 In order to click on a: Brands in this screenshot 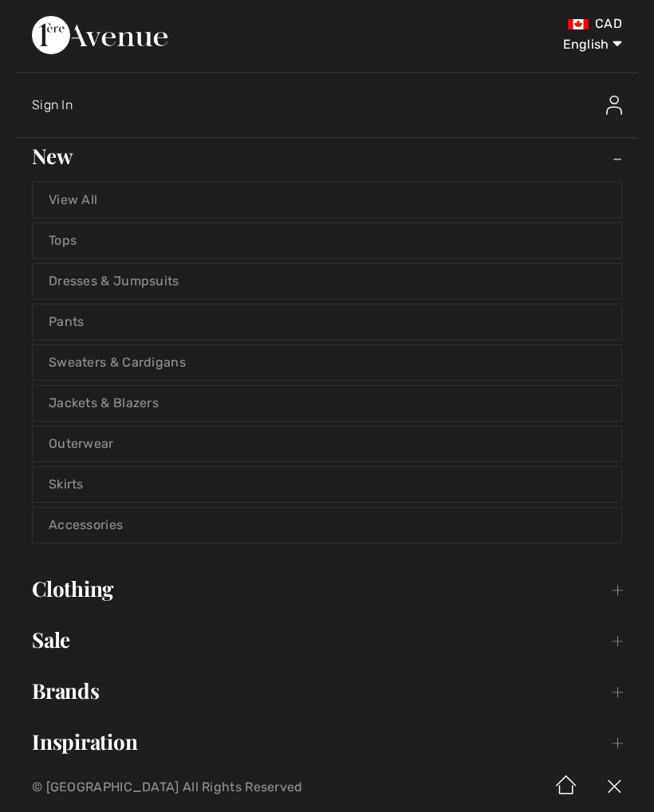, I will do `click(327, 691)`.